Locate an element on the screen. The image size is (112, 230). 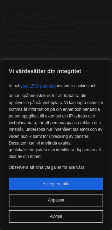
button: Acceptera alla is located at coordinates (56, 184).